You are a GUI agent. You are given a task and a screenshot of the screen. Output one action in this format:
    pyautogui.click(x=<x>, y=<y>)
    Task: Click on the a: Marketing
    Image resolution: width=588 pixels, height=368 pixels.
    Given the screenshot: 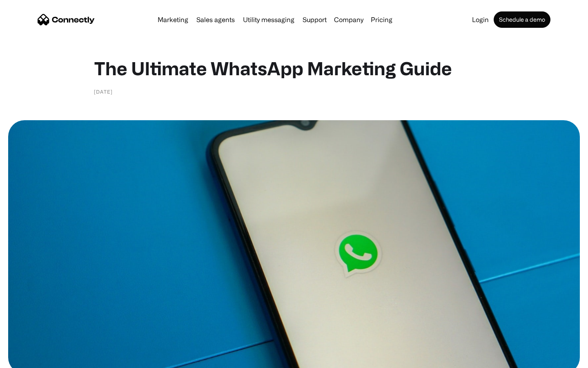 What is the action you would take?
    pyautogui.click(x=173, y=19)
    